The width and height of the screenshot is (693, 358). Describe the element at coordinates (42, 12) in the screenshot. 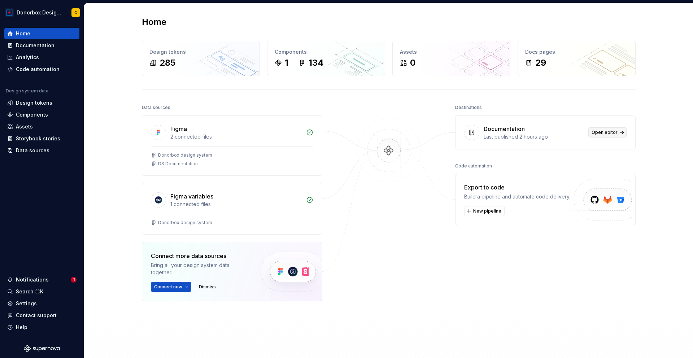

I see `button: Donorbox Design SystemC` at that location.